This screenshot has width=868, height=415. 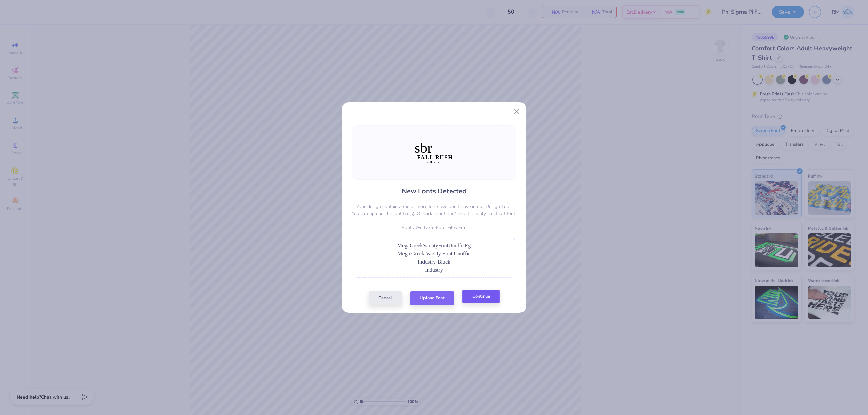 I want to click on button: Upload Font, so click(x=433, y=299).